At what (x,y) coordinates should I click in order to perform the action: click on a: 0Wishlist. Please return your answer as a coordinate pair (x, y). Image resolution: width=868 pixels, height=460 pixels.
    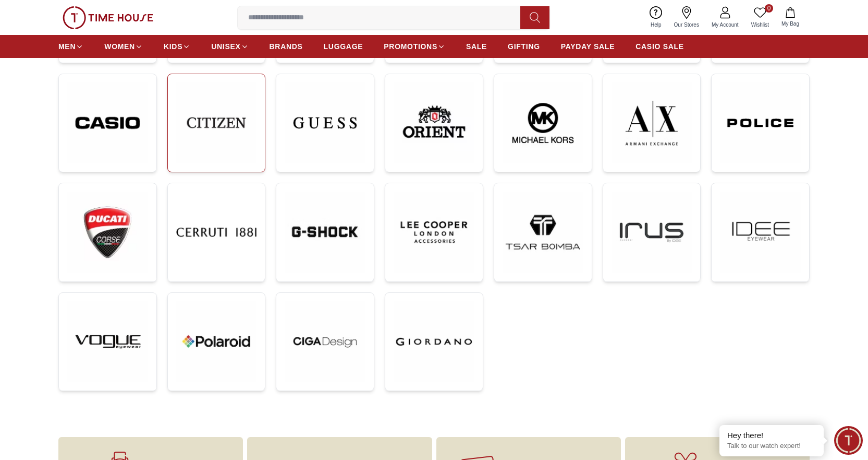
    Looking at the image, I should click on (760, 18).